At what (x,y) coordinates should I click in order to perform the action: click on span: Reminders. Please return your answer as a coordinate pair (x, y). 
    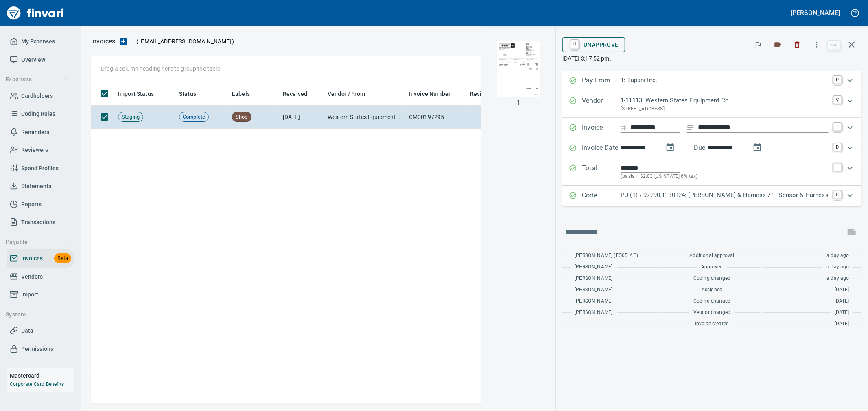
    Looking at the image, I should click on (35, 132).